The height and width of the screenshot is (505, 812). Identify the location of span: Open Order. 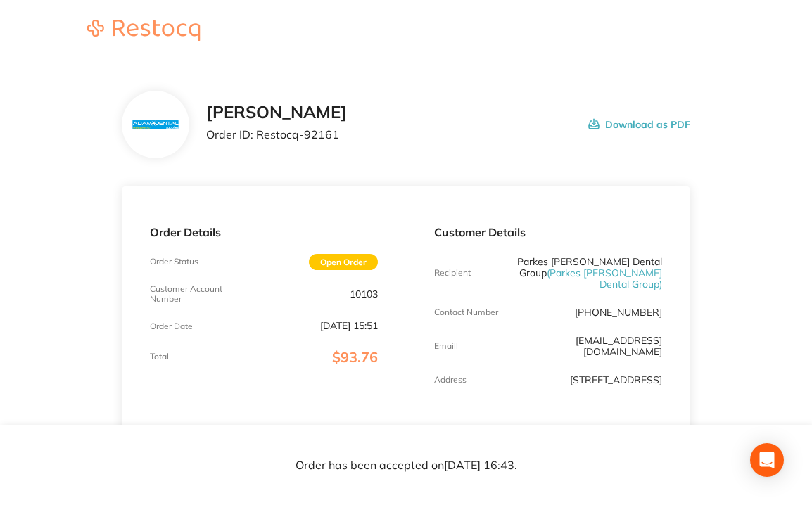
(343, 262).